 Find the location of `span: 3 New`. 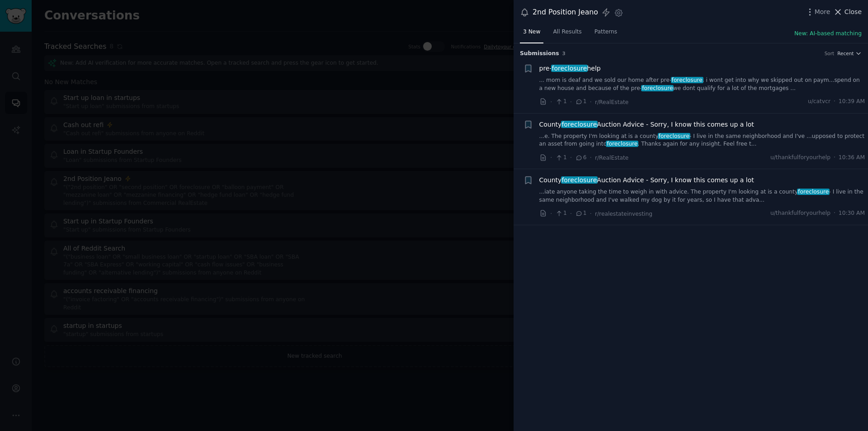

span: 3 New is located at coordinates (532, 32).